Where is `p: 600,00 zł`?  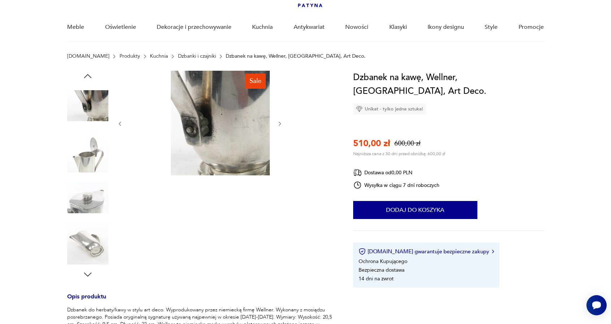
p: 600,00 zł is located at coordinates (407, 143).